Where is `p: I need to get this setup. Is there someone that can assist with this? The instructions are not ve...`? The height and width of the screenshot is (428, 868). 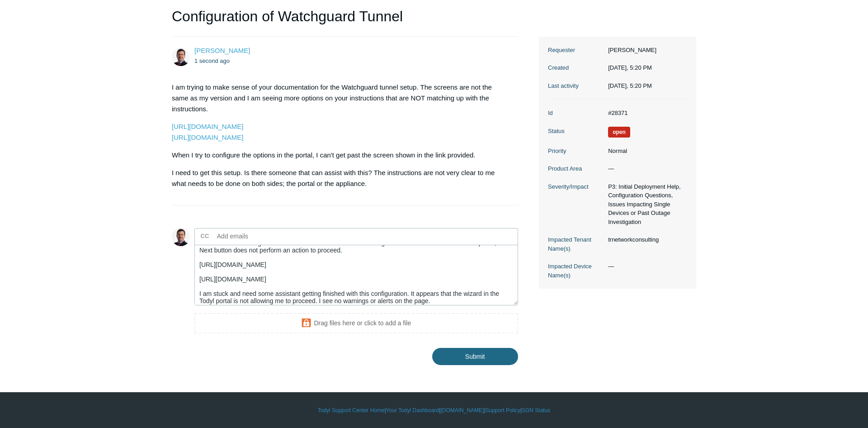 p: I need to get this setup. Is there someone that can assist with this? The instructions are not ve... is located at coordinates (340, 178).